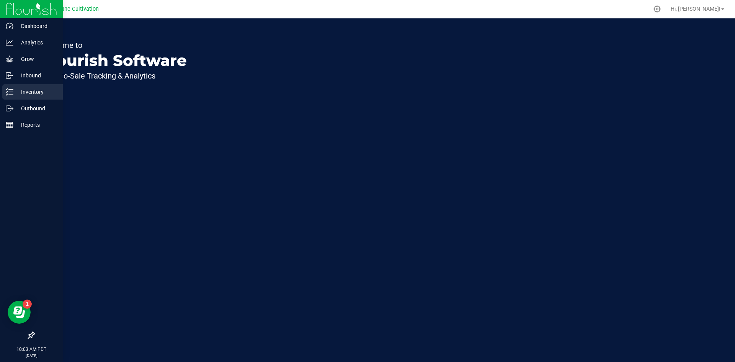 The width and height of the screenshot is (735, 362). What do you see at coordinates (10, 75) in the screenshot?
I see `inline-svg: Inbound` at bounding box center [10, 75].